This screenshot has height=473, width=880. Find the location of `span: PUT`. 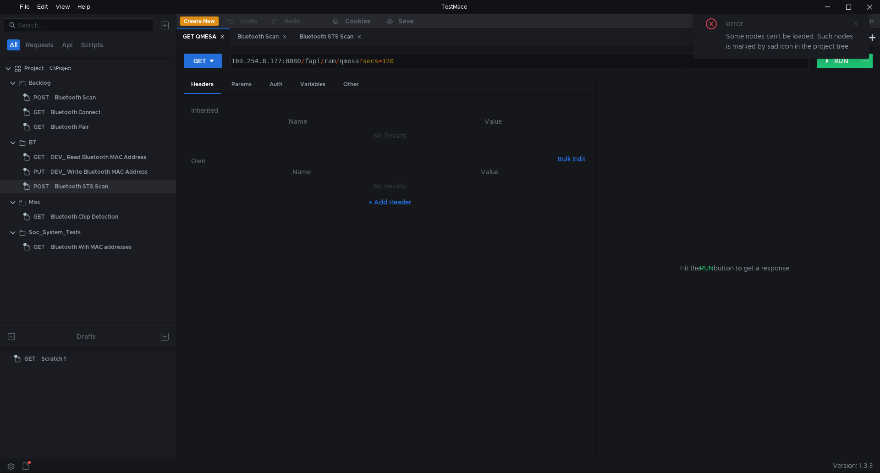

span: PUT is located at coordinates (39, 172).